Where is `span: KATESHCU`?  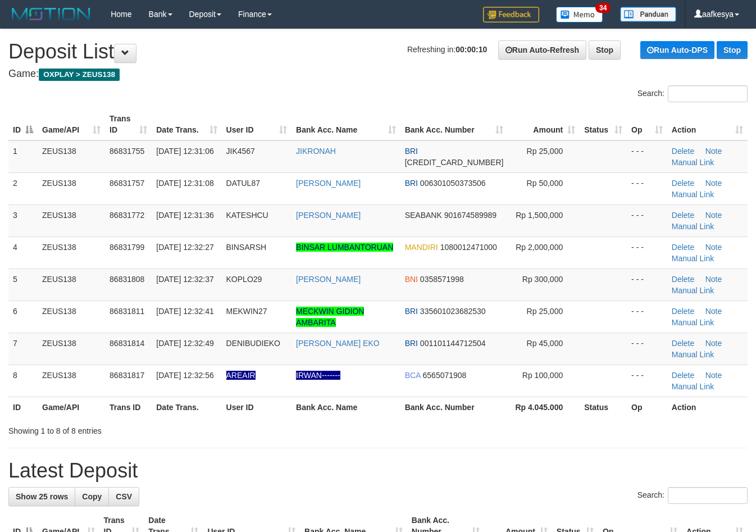 span: KATESHCU is located at coordinates (247, 215).